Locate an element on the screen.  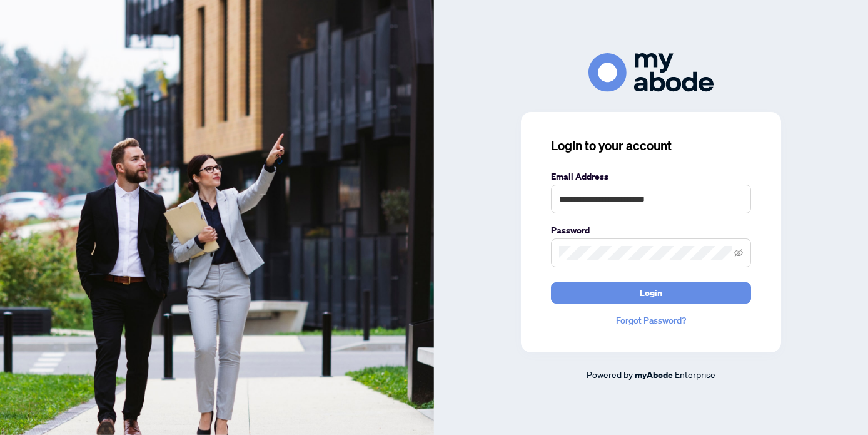
span: Powered by is located at coordinates (610, 374).